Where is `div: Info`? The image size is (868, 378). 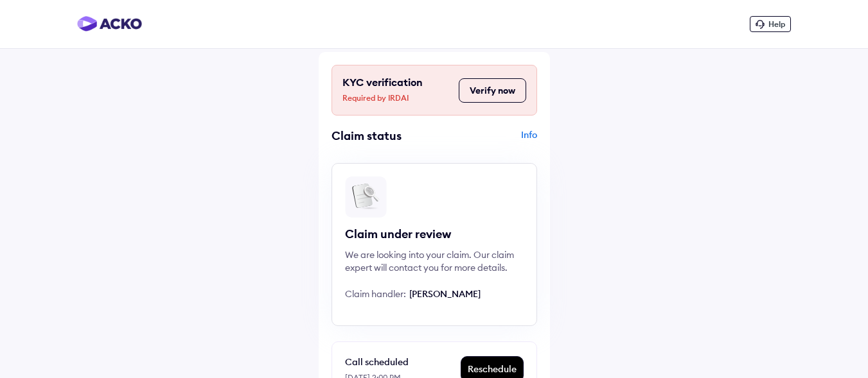
div: Info is located at coordinates (487, 140).